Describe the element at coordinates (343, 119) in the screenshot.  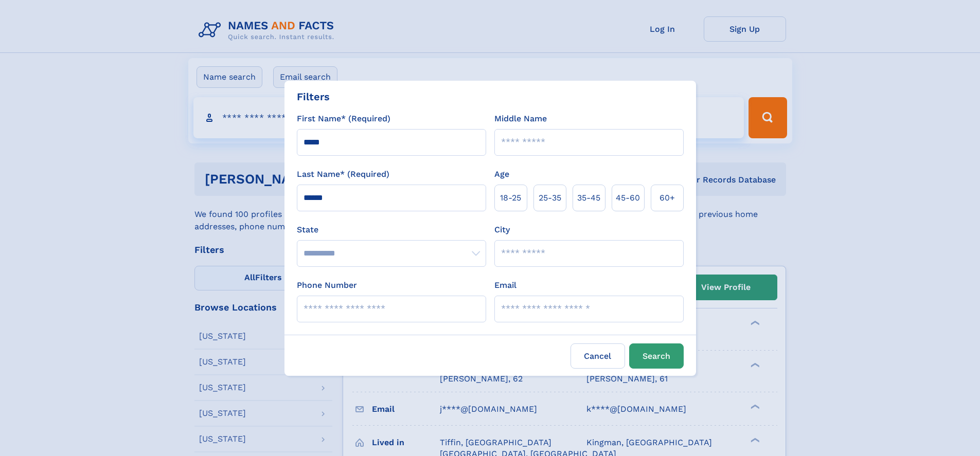
I see `label: First Name* (Required)` at that location.